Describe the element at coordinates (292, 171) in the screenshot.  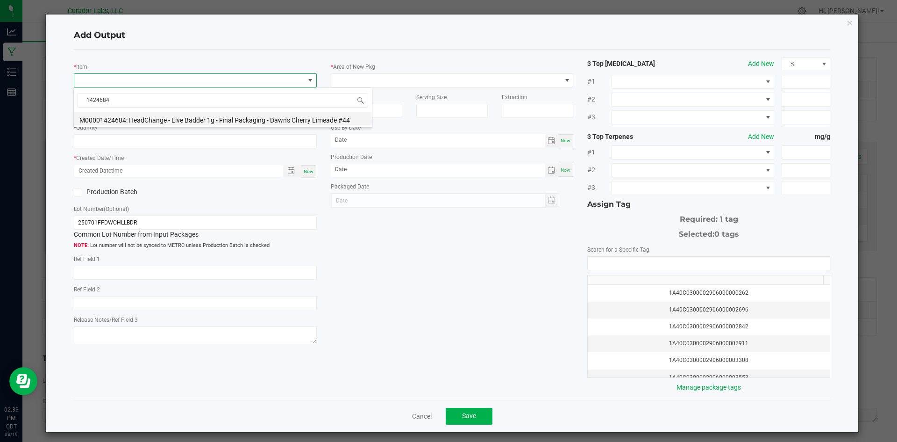
I see `span: Toggle popup` at that location.